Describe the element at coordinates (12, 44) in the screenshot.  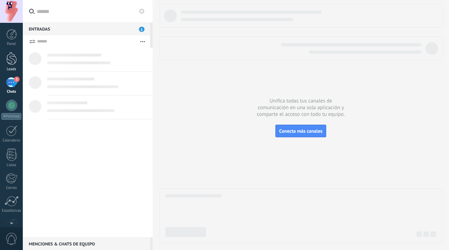
I see `div: Panel` at that location.